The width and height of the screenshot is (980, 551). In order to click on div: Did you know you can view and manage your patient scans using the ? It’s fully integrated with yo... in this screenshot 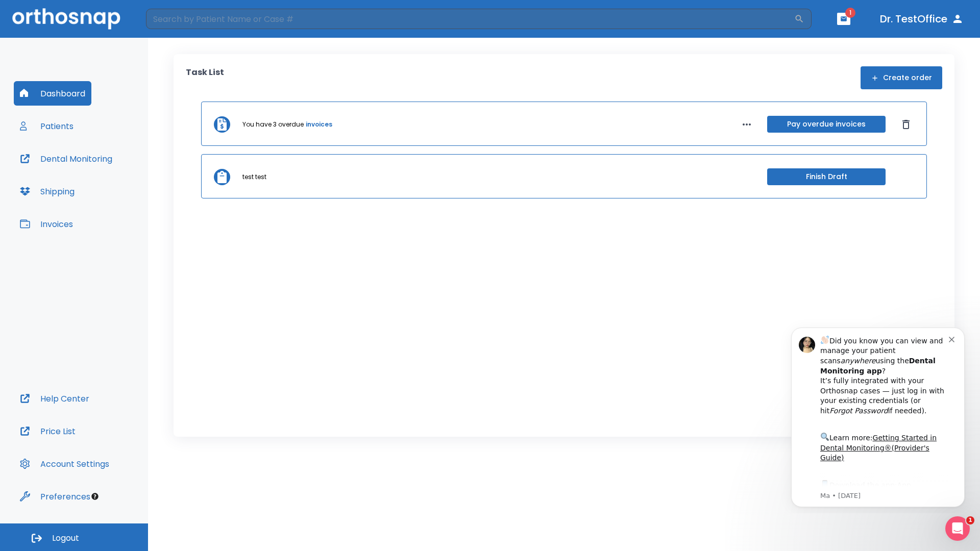, I will do `click(109, 62)`.